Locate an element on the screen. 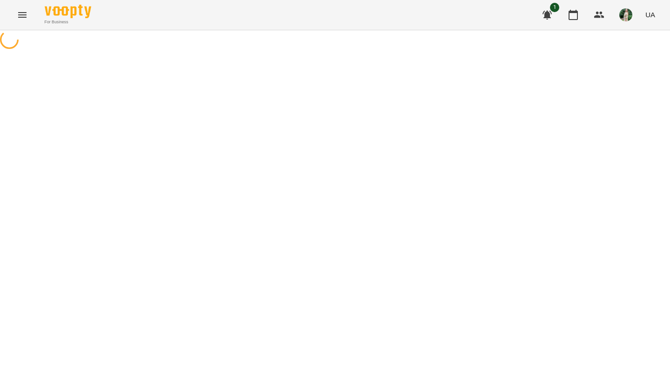  button: Menu is located at coordinates (22, 15).